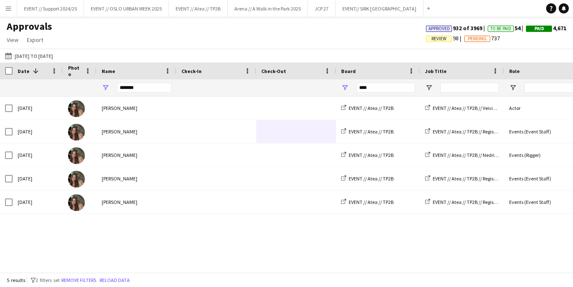  Describe the element at coordinates (115, 281) in the screenshot. I see `button: Reload data` at that location.